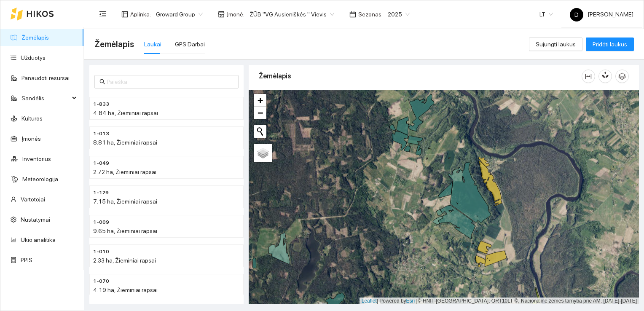  I want to click on span: 4.84 ha, Žieminiai rapsai, so click(125, 113).